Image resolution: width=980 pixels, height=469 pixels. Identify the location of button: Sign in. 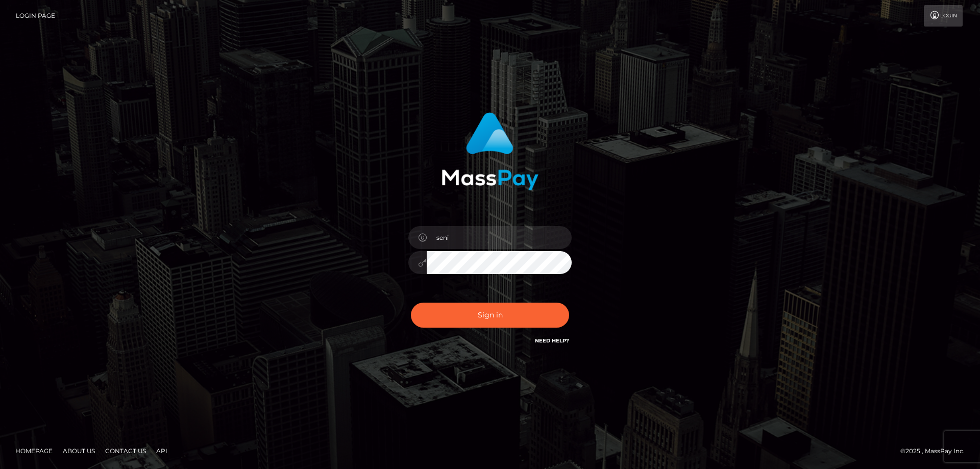
(490, 315).